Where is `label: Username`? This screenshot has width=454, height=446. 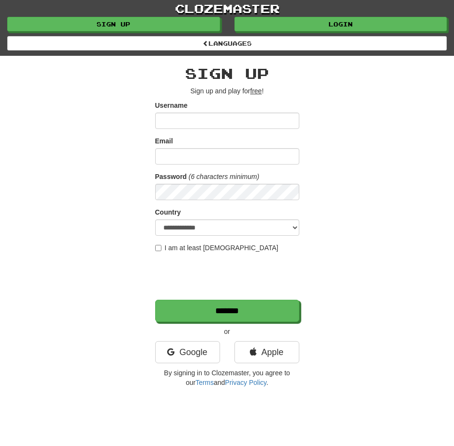
label: Username is located at coordinates (172, 105).